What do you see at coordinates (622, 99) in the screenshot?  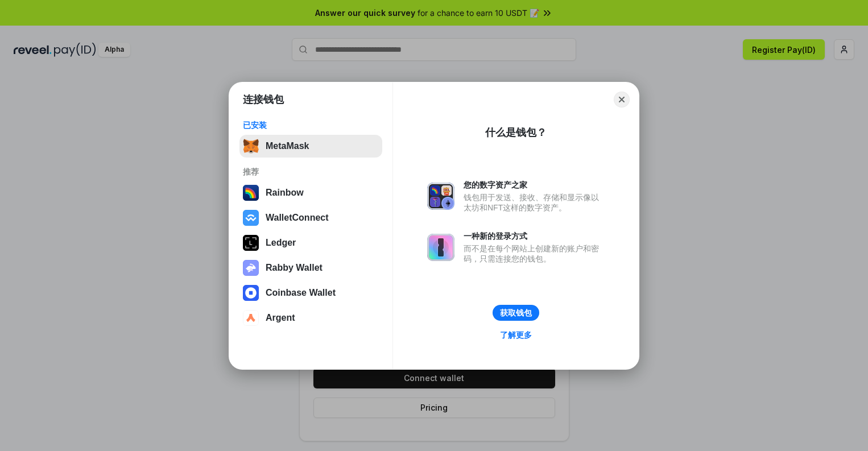 I see `button: Close` at bounding box center [622, 99].